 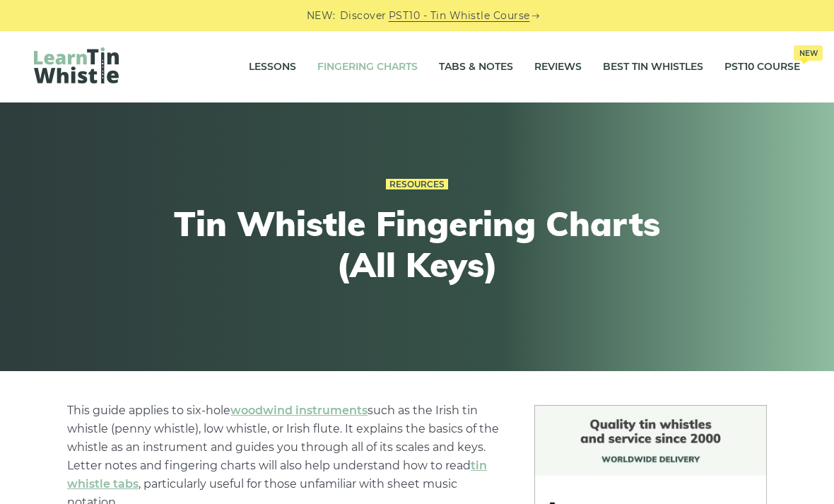 What do you see at coordinates (807, 53) in the screenshot?
I see `span: New` at bounding box center [807, 53].